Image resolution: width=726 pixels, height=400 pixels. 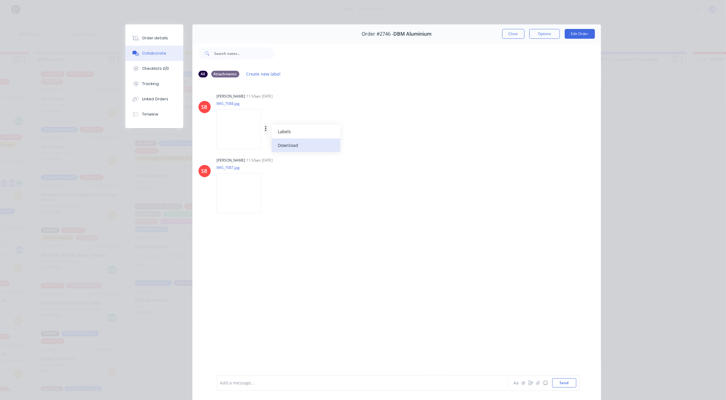 I want to click on button: Collaborate, so click(x=154, y=53).